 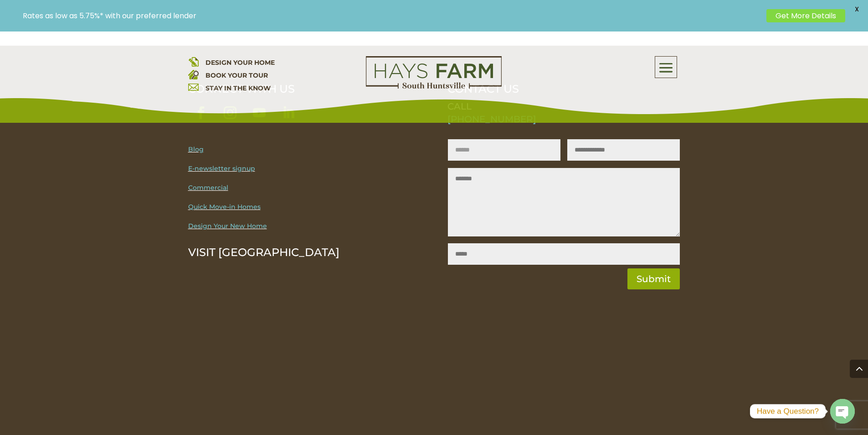 What do you see at coordinates (221, 169) in the screenshot?
I see `a: E-newsletter signup` at bounding box center [221, 169].